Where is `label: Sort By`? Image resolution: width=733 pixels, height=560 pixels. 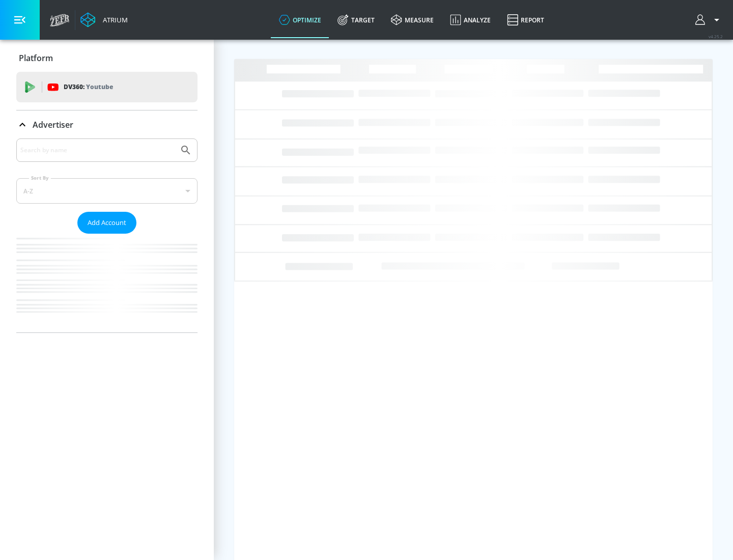 label: Sort By is located at coordinates (39, 178).